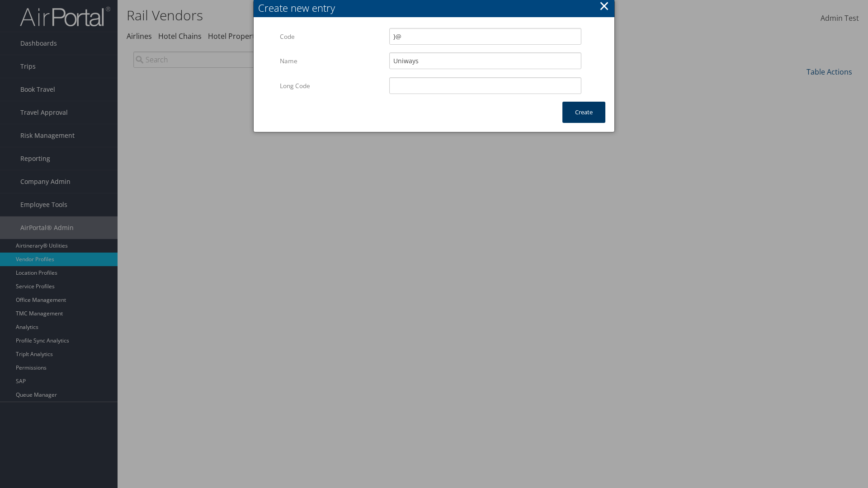 Image resolution: width=868 pixels, height=488 pixels. What do you see at coordinates (436, 8) in the screenshot?
I see `div: Create new entry` at bounding box center [436, 8].